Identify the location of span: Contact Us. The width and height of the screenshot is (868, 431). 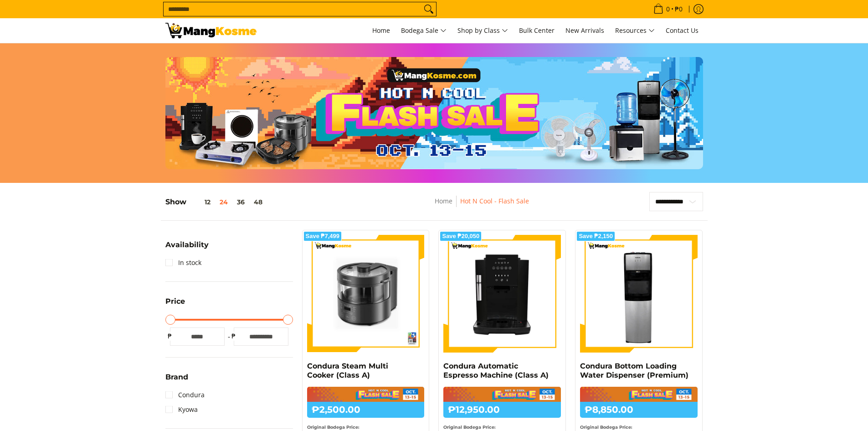
(682, 30).